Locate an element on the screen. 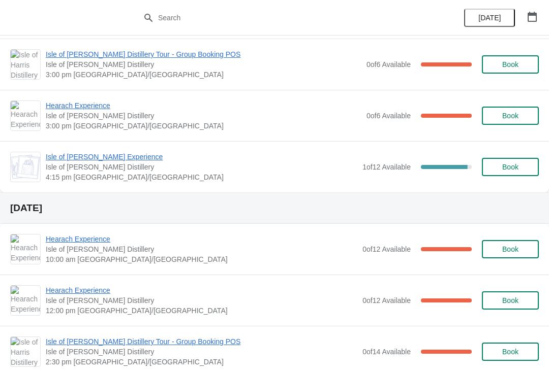  img: Hearach Experience | Isle of Harris Distillery | 10:00 am Europe/London is located at coordinates (25, 249).